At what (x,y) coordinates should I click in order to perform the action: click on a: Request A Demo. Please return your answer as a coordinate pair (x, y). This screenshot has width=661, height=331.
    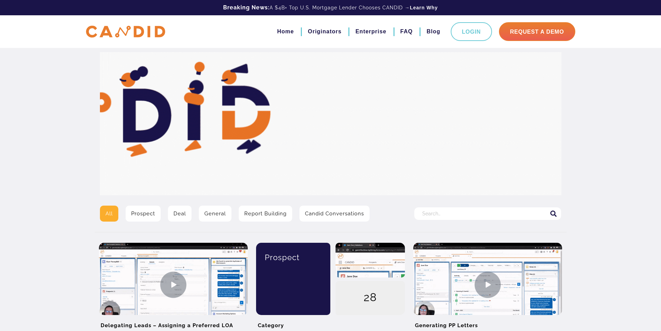
    Looking at the image, I should click on (537, 32).